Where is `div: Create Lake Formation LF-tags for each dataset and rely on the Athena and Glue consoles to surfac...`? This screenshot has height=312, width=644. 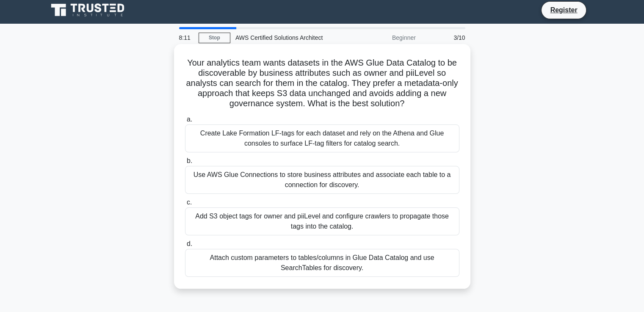 div: Create Lake Formation LF-tags for each dataset and rely on the Athena and Glue consoles to surfac... is located at coordinates (322, 138).